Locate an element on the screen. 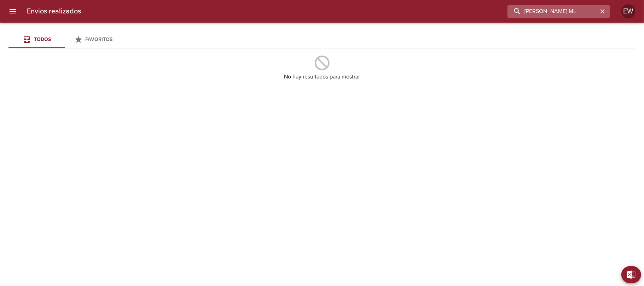  div: EW is located at coordinates (628, 12).